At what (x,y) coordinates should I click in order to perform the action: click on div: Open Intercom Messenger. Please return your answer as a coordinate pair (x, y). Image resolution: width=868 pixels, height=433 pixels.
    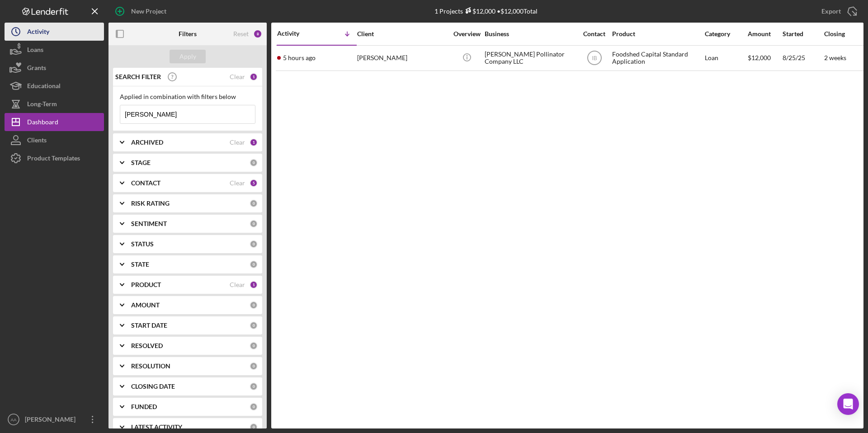
    Looking at the image, I should click on (848, 404).